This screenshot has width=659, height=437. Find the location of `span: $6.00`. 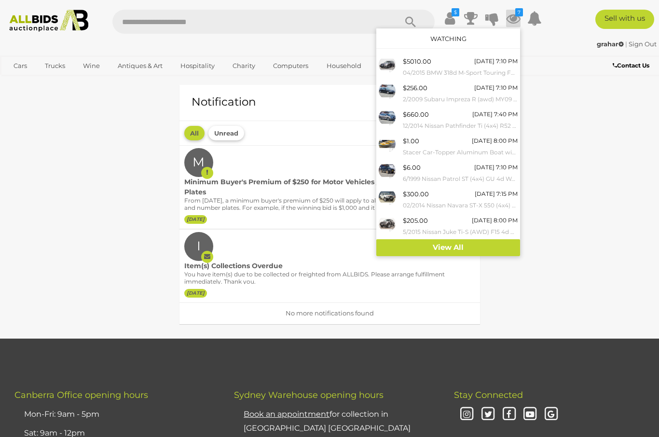

span: $6.00 is located at coordinates (412, 167).